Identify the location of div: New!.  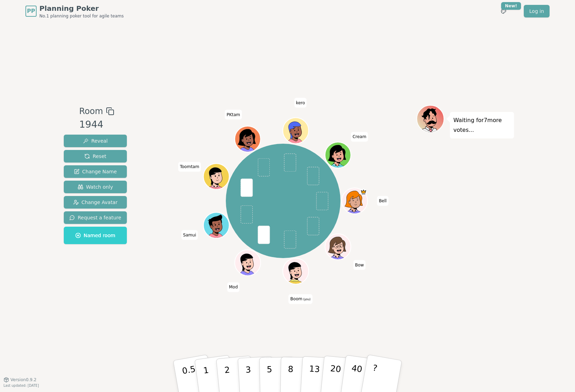
(511, 6).